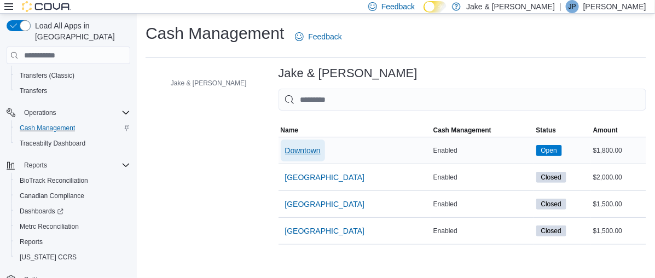  Describe the element at coordinates (73, 143) in the screenshot. I see `button: Traceabilty Dashboard` at that location.